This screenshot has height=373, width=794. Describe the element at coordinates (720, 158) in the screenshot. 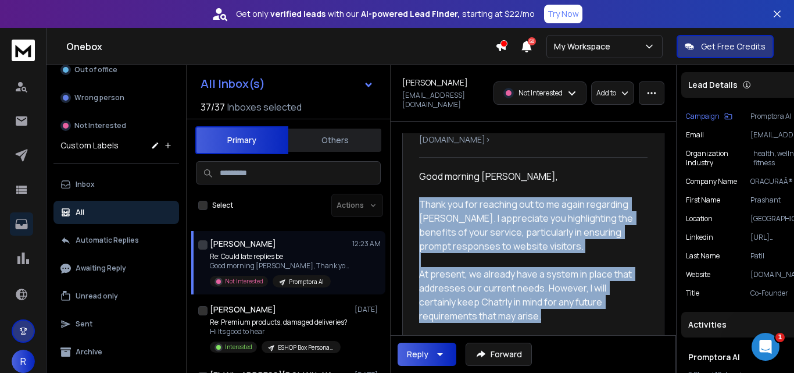

I see `p: organization industry` at that location.